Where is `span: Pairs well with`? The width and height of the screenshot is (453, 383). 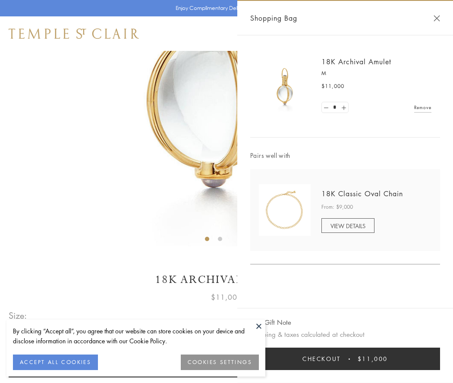
span: Pairs well with is located at coordinates (345, 155).